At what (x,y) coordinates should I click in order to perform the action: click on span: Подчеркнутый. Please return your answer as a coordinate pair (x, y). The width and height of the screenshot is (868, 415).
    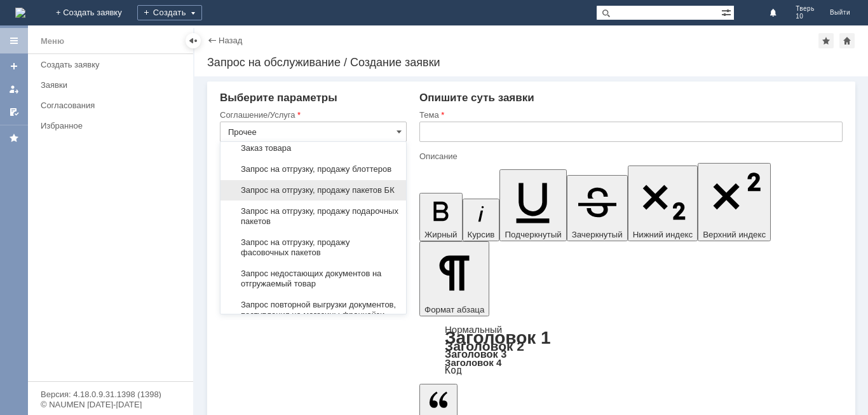
    Looking at the image, I should click on (532, 234).